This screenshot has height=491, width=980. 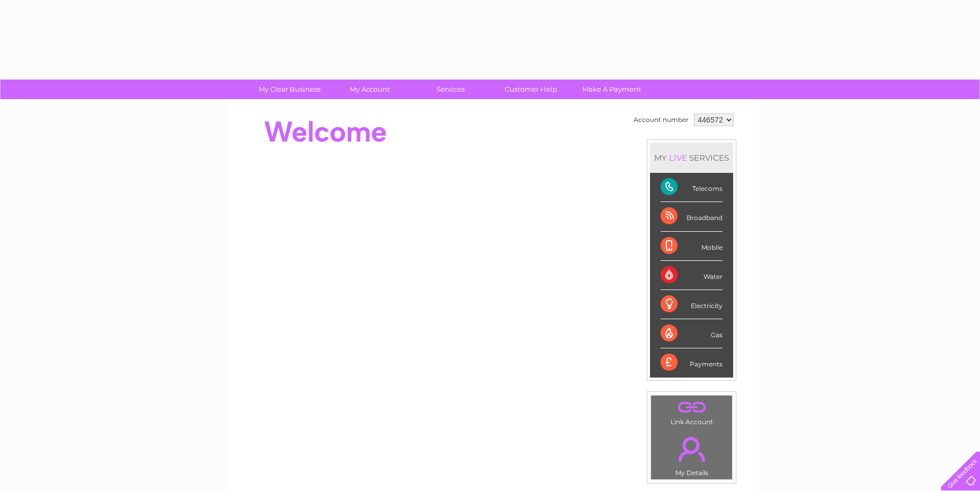 What do you see at coordinates (531, 89) in the screenshot?
I see `a: Customer Help` at bounding box center [531, 89].